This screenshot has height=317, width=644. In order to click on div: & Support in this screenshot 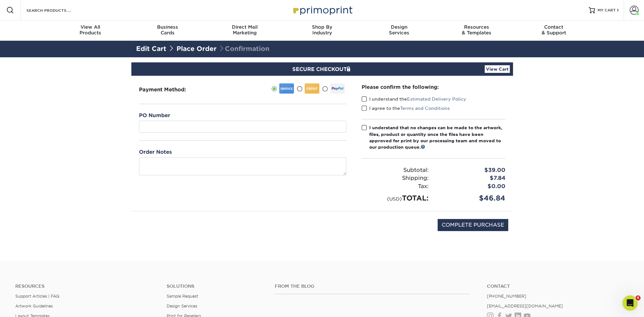, I will do `click(554, 30)`.